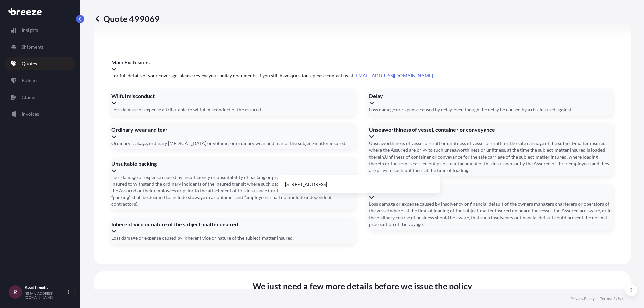  What do you see at coordinates (491, 193) in the screenshot?
I see `div: Insolvency or financial default` at bounding box center [491, 193].